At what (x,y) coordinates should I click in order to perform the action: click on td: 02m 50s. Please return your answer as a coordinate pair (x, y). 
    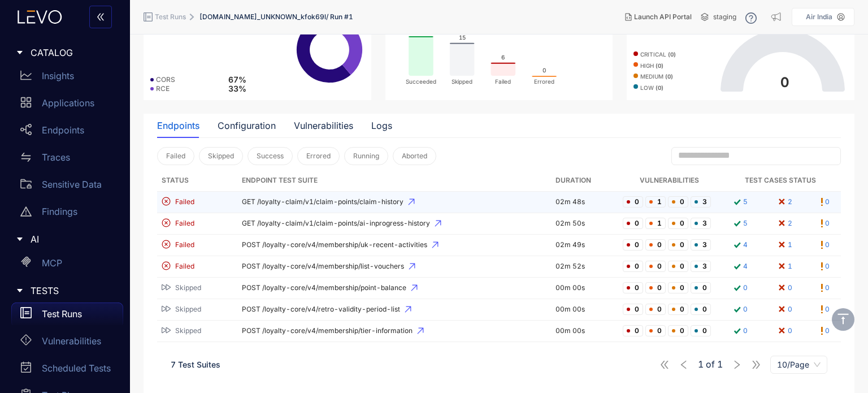
    Looking at the image, I should click on (584, 224).